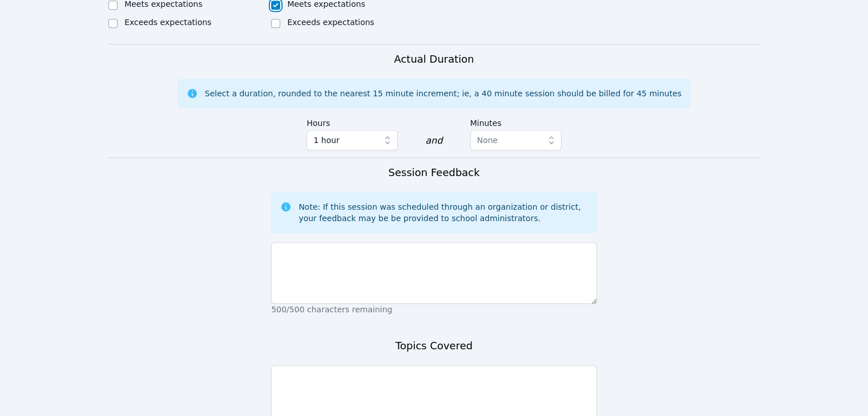  Describe the element at coordinates (443, 213) in the screenshot. I see `div: Note: If this session was scheduled through an organization or district, your feedback may be be ...` at that location.